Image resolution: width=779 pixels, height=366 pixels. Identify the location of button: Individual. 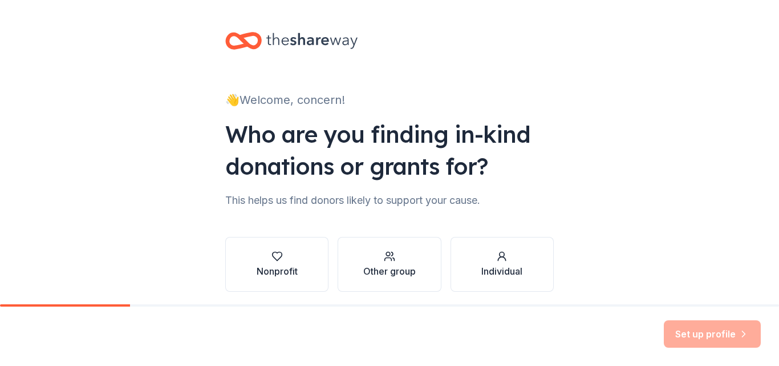
(502, 264).